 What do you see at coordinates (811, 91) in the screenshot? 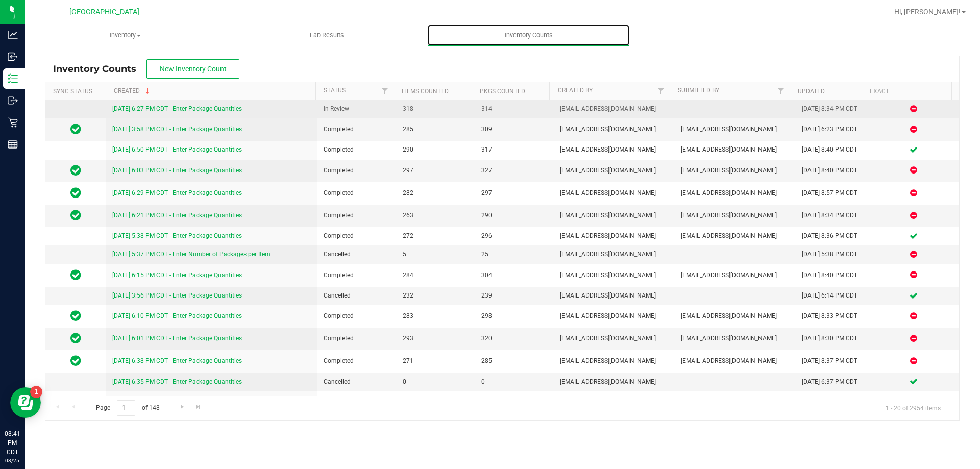
I see `a: Updated` at bounding box center [811, 91].